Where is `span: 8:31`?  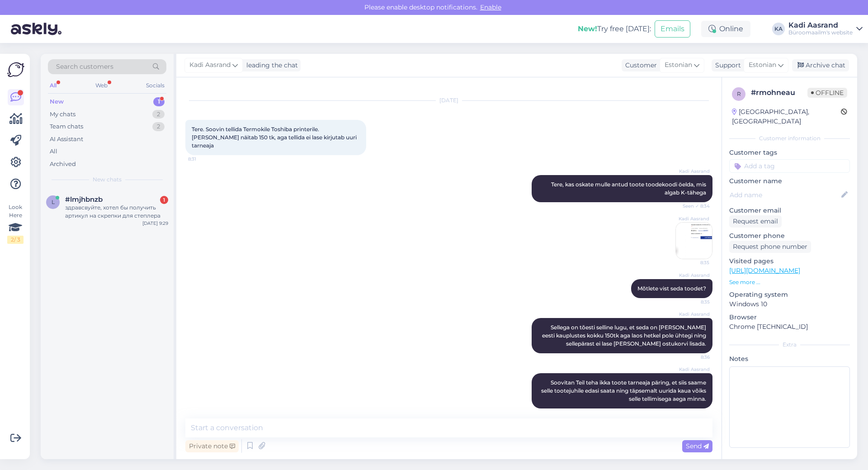 span: 8:31 is located at coordinates (205, 158).